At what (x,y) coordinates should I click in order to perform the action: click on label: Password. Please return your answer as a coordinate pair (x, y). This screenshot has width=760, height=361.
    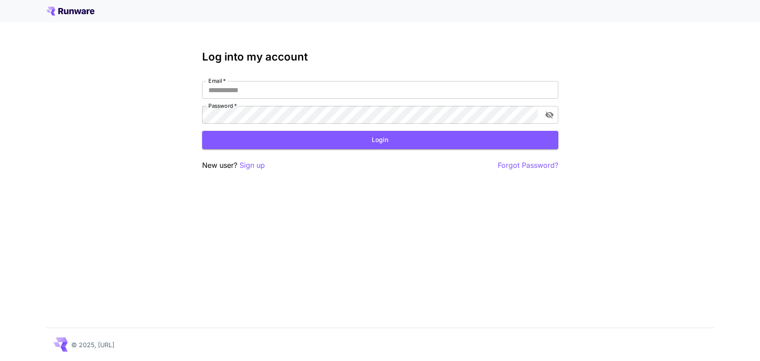
    Looking at the image, I should click on (223, 106).